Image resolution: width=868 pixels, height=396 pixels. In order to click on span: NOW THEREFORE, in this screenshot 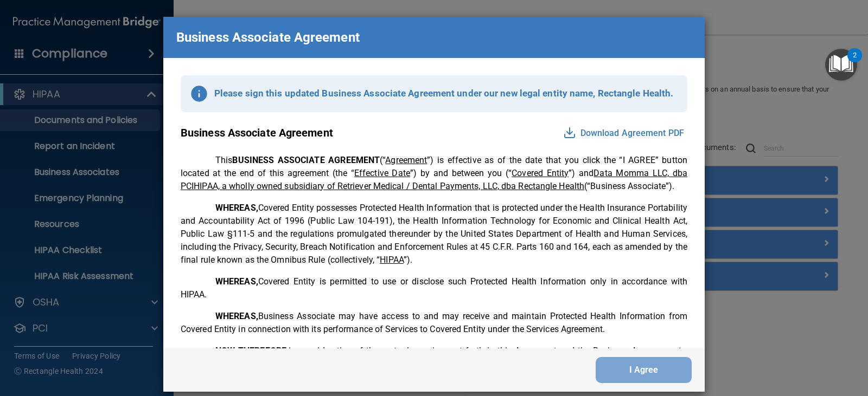, I will do `click(251, 351)`.